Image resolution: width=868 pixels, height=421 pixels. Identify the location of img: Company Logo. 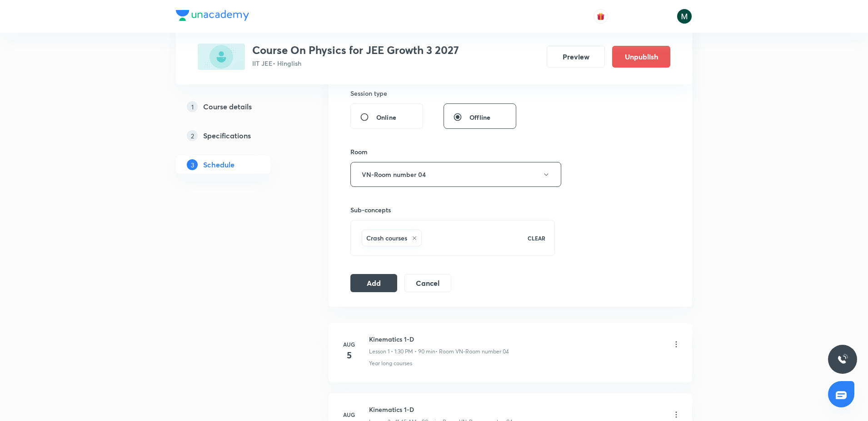
(212, 15).